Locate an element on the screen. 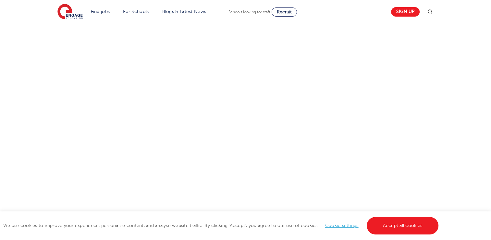 The height and width of the screenshot is (240, 491). span: Schools looking for staff is located at coordinates (249, 12).